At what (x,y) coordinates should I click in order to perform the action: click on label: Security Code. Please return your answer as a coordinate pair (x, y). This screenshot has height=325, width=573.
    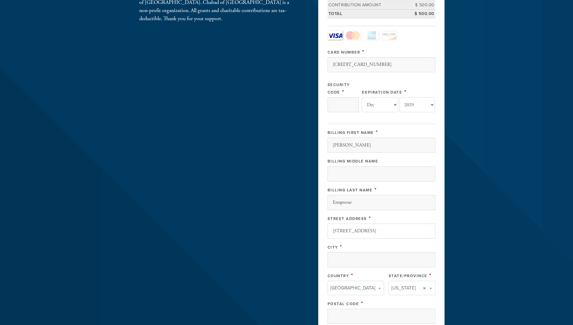
    Looking at the image, I should click on (339, 88).